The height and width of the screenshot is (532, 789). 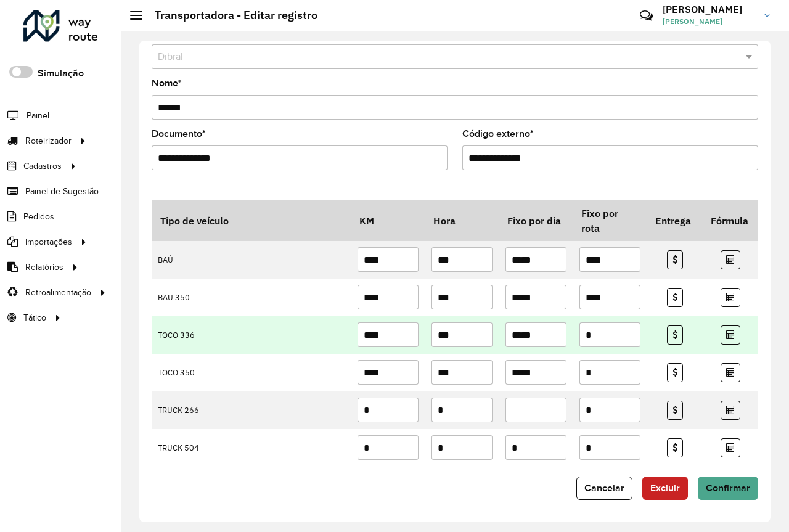 What do you see at coordinates (646, 16) in the screenshot?
I see `a: Contato Rápido` at bounding box center [646, 16].